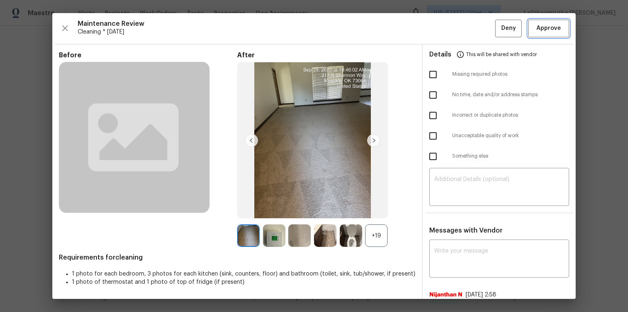 This screenshot has width=628, height=312. What do you see at coordinates (511, 94) in the screenshot?
I see `span: No time, date and/or address stamps` at bounding box center [511, 94].